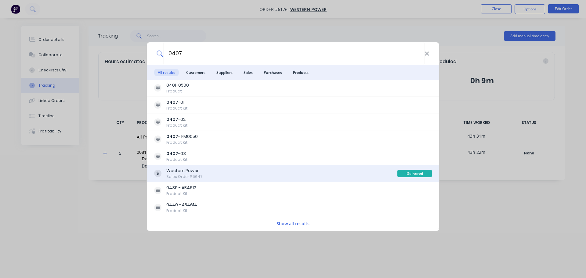 The image size is (586, 278). I want to click on input: Start typing a customer or supplier name to create a new order..., so click(294, 53).